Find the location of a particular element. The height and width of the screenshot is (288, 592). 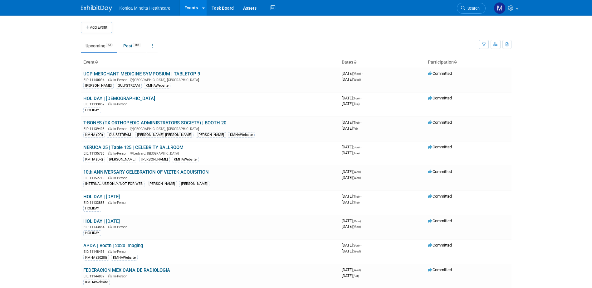

span: EID: 11139403 is located at coordinates (95, 129).